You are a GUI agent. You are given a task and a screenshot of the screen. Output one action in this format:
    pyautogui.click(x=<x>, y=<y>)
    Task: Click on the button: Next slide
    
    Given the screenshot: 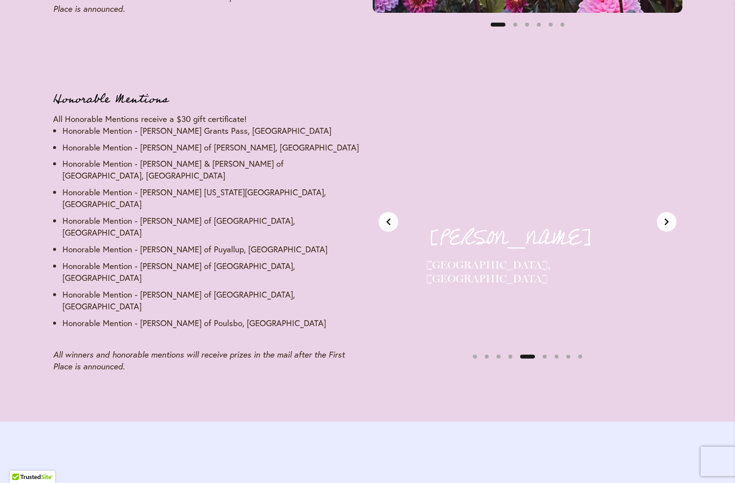 What is the action you would take?
    pyautogui.click(x=667, y=222)
    